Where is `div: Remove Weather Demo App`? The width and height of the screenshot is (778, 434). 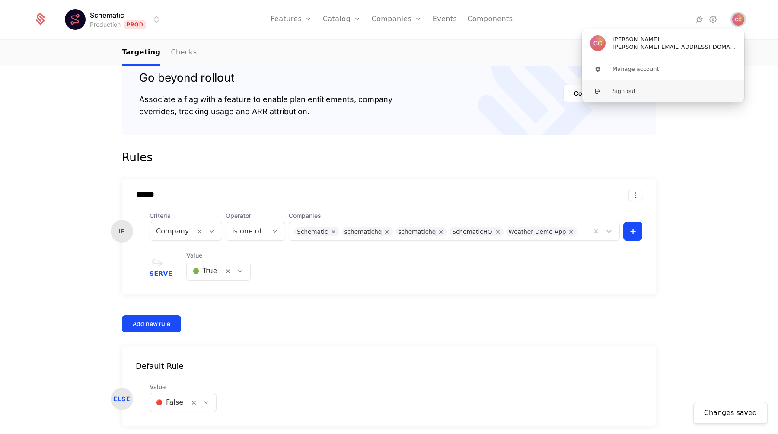 div: Remove Weather Demo App is located at coordinates (571, 232).